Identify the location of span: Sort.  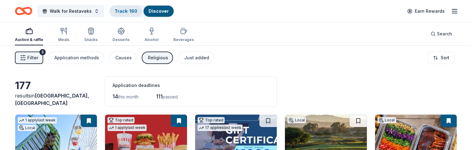
(445, 58).